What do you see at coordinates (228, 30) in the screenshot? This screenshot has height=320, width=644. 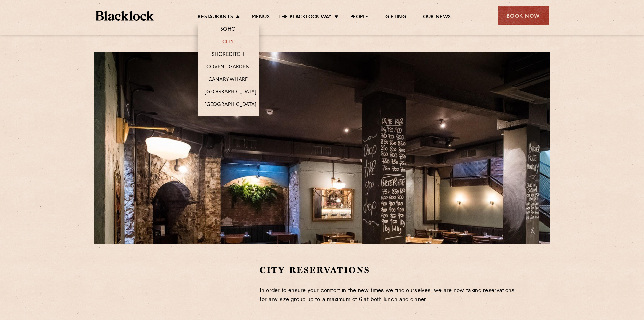 I see `a: Soho` at bounding box center [228, 30].